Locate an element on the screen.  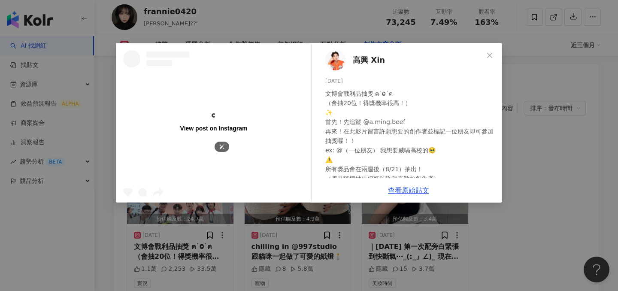
img: KOL Avatar is located at coordinates (335, 60).